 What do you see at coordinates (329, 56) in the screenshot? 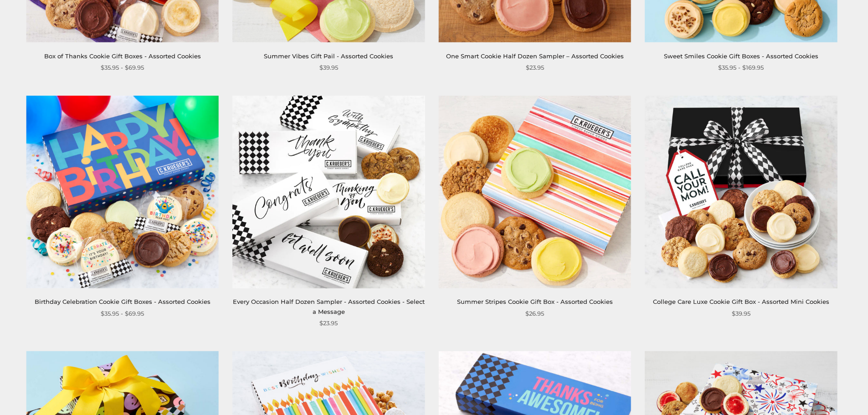
I see `a: Summer Vibes Gift Pail - Assorted Cookies` at bounding box center [329, 56].